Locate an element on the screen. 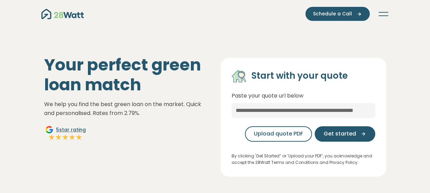 The width and height of the screenshot is (430, 193). img: 28Watt is located at coordinates (63, 14).